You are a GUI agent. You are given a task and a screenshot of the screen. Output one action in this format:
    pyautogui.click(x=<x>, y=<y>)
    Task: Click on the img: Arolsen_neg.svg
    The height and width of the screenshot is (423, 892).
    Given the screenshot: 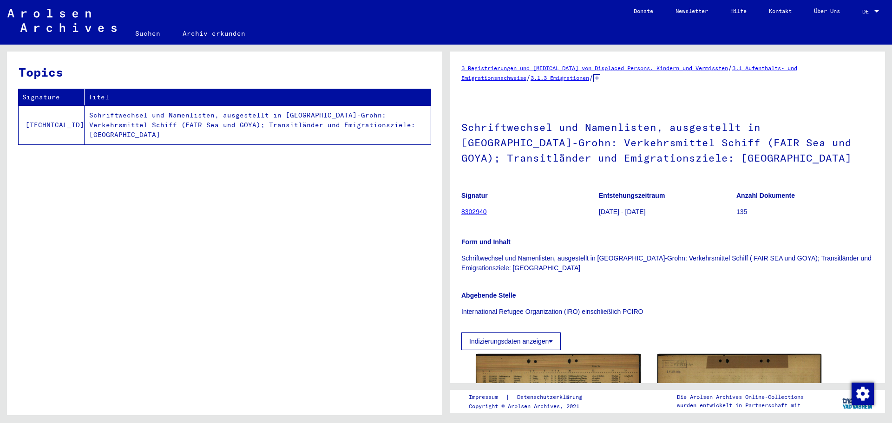 What is the action you would take?
    pyautogui.click(x=62, y=20)
    